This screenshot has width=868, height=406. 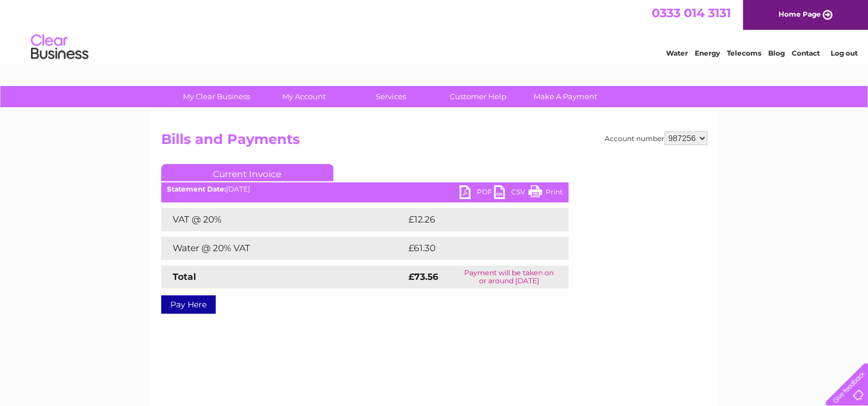 I want to click on a: Make A Payment, so click(x=565, y=96).